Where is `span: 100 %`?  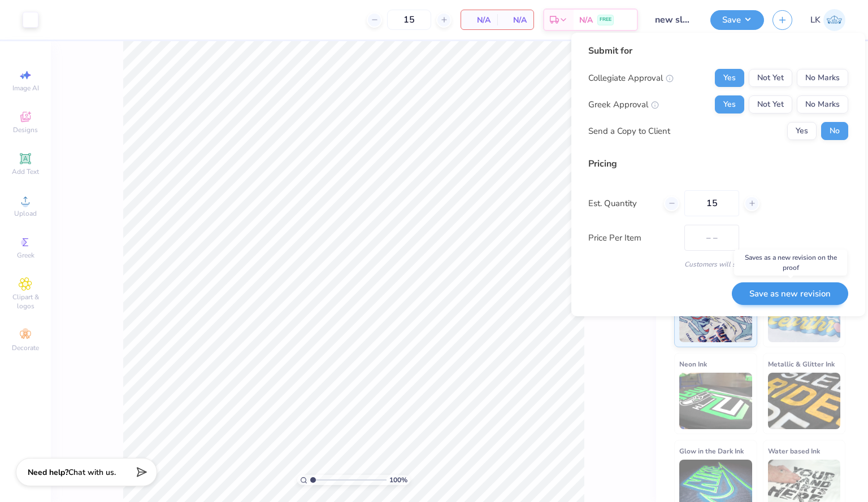 span: 100 % is located at coordinates (398, 480).